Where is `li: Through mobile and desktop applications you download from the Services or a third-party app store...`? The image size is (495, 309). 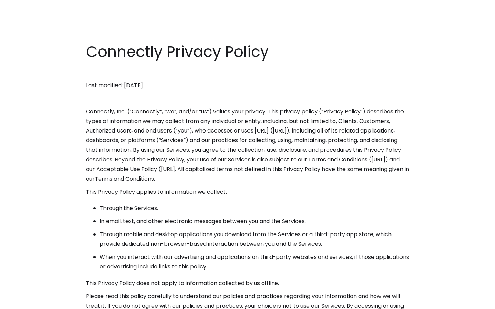
li: Through mobile and desktop applications you download from the Services or a third-party app store... is located at coordinates (254, 240).